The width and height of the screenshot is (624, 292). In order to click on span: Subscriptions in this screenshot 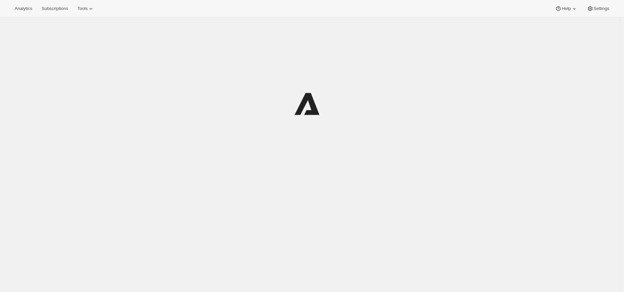, I will do `click(55, 9)`.